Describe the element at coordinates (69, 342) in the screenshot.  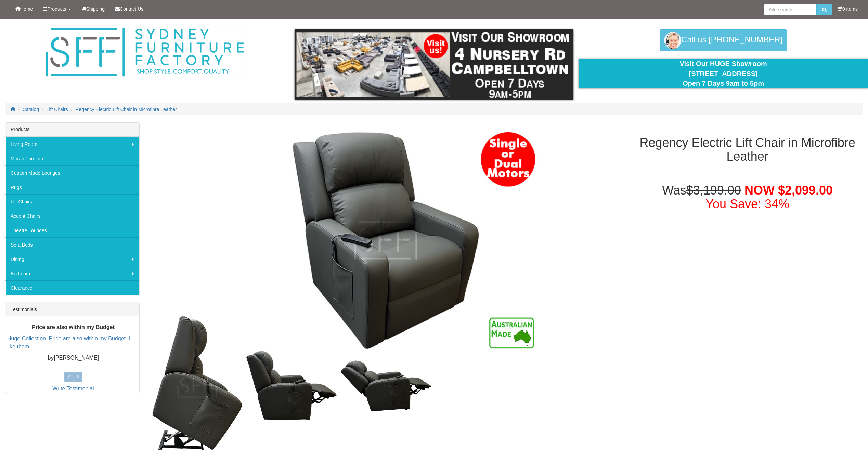
I see `a: Huge Collection, Price are also within my Budget. I like them....` at that location.